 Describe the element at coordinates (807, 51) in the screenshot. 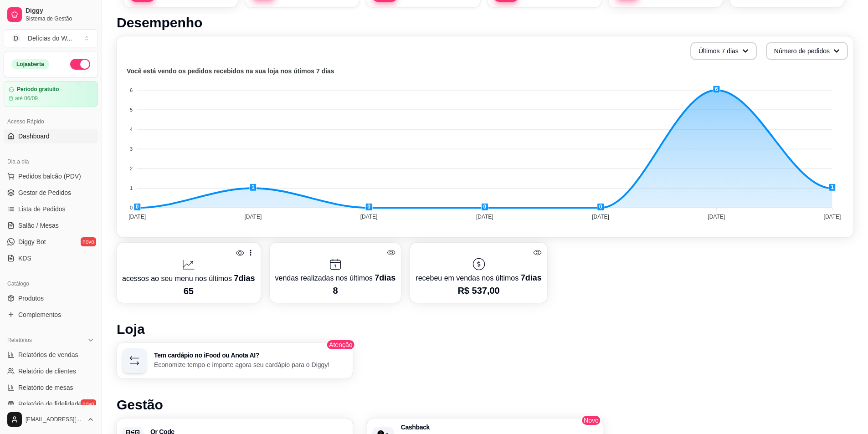

I see `button: Número de pedidos` at that location.